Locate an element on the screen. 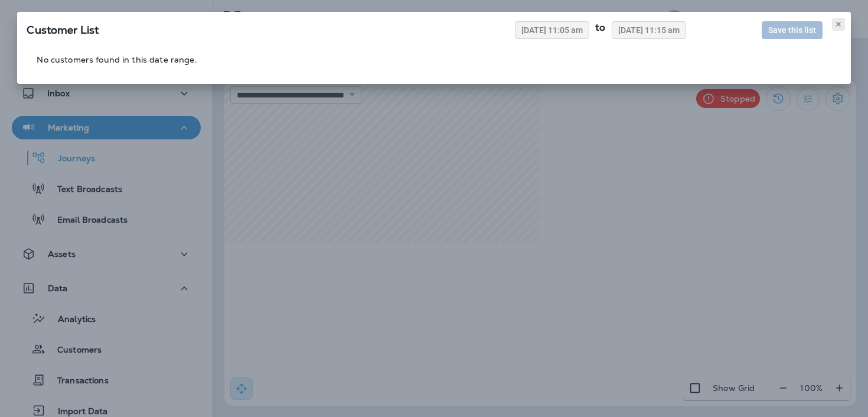 The image size is (868, 417). span: SQL is located at coordinates (62, 29).